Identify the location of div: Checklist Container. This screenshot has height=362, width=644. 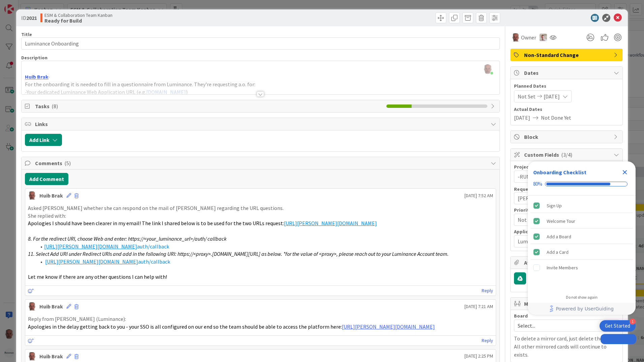
(582, 238).